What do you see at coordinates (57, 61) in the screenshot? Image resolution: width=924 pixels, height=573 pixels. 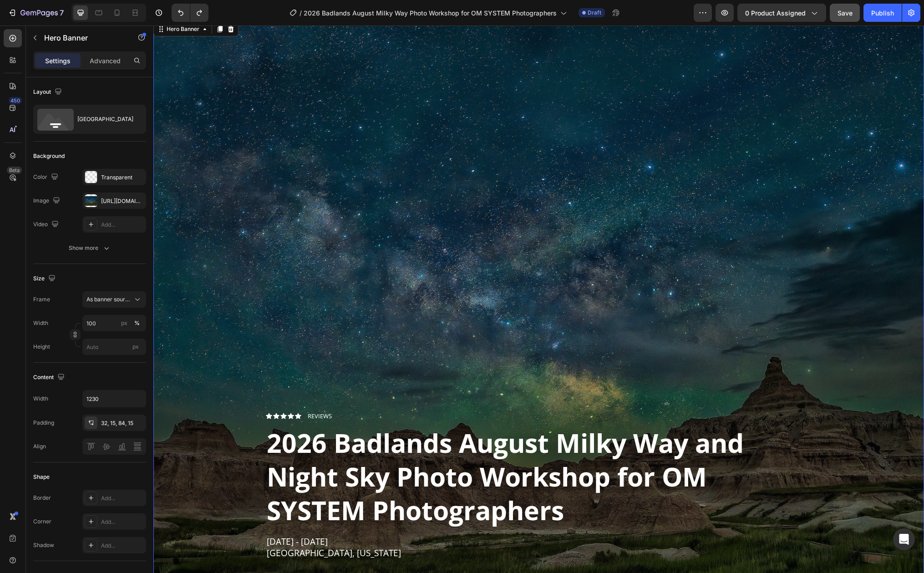 I see `p: Settings` at bounding box center [57, 61].